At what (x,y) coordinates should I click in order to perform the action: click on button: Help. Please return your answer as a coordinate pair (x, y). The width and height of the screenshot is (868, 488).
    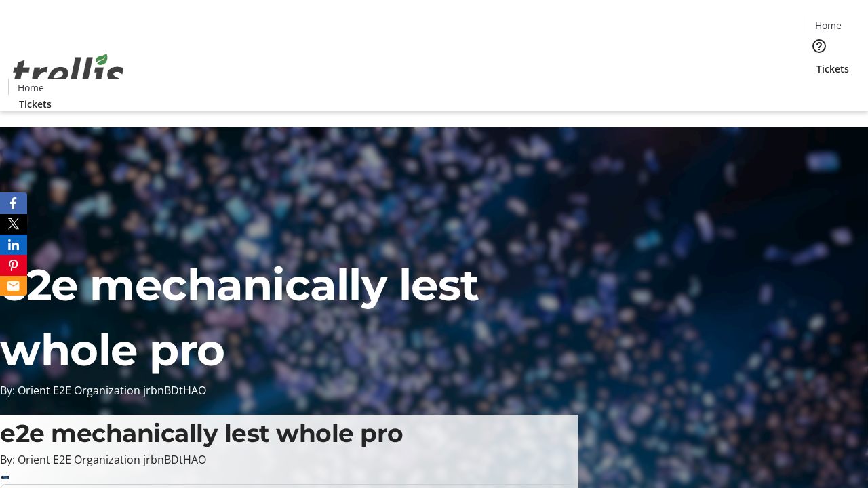
    Looking at the image, I should click on (819, 46).